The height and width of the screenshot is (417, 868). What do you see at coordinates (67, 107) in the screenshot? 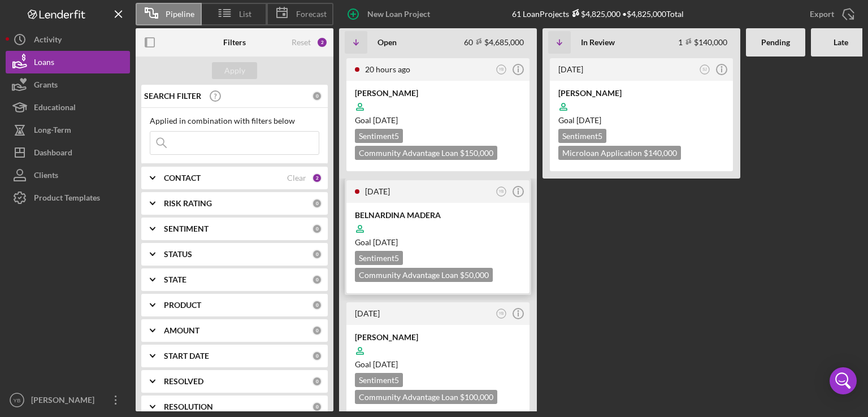
I see `button: Educational` at bounding box center [67, 107].